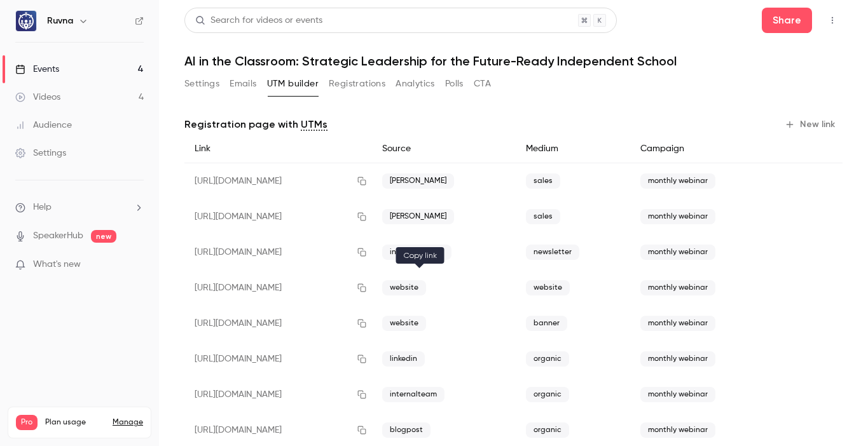  What do you see at coordinates (454, 84) in the screenshot?
I see `button: Polls` at bounding box center [454, 84].